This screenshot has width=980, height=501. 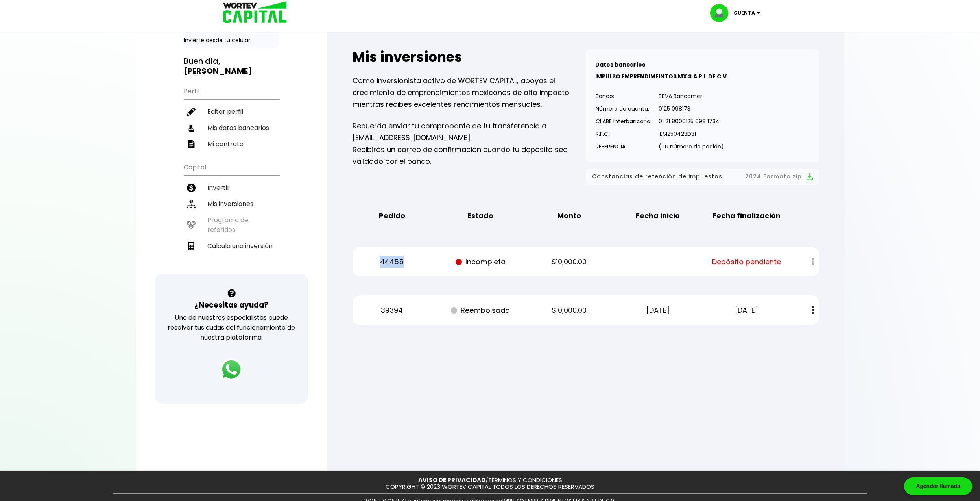 I want to click on span: Depósito pendiente, so click(x=746, y=262).